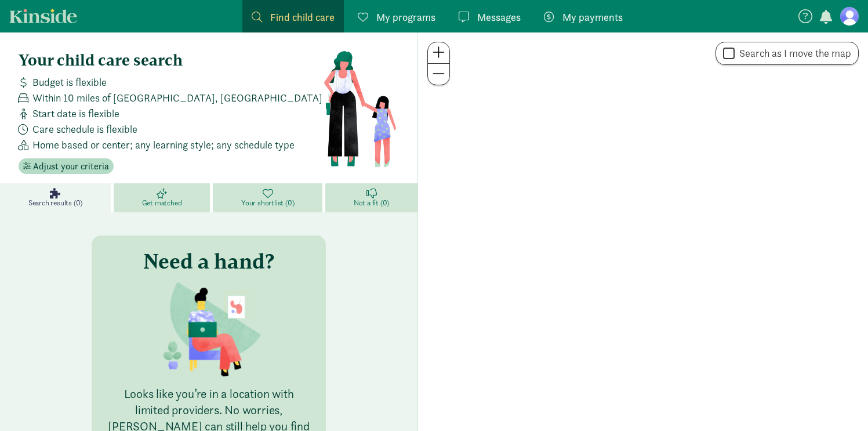  I want to click on span: Get matched, so click(162, 203).